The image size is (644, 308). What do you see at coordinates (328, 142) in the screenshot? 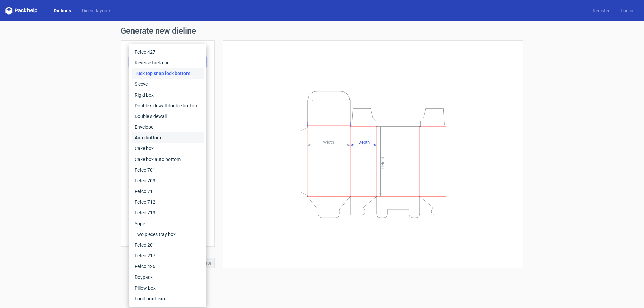
I see `tspan: Width` at bounding box center [328, 142].